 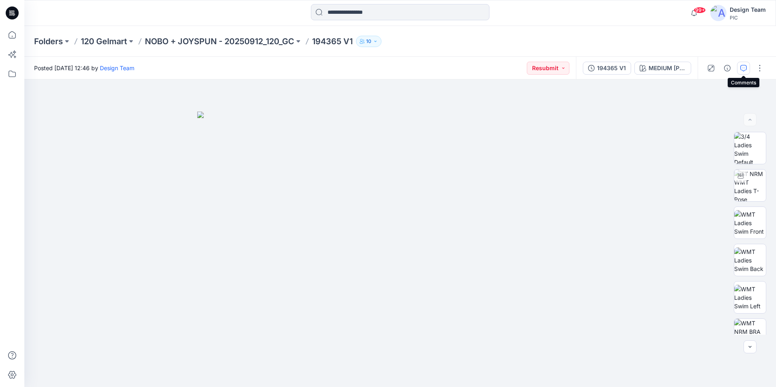 I want to click on a: Design Team, so click(x=117, y=68).